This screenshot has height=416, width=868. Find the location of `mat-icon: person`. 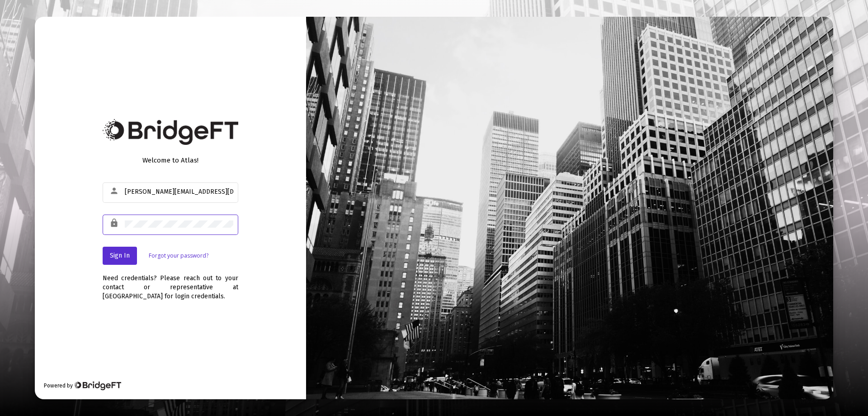

mat-icon: person is located at coordinates (115, 191).